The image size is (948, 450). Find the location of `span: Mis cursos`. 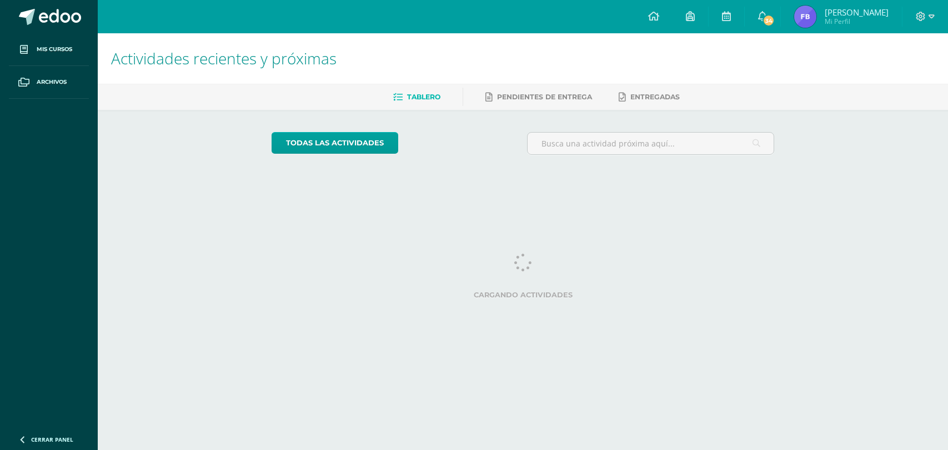

span: Mis cursos is located at coordinates (54, 49).